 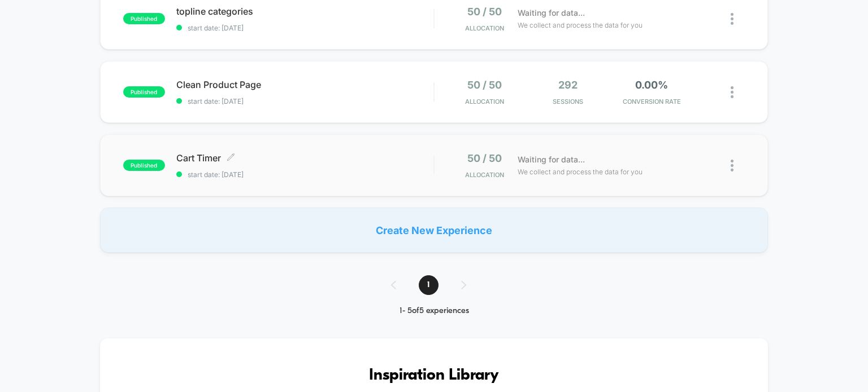 What do you see at coordinates (434, 311) in the screenshot?
I see `div: 1 - 5 of 5 experiences` at bounding box center [434, 311].